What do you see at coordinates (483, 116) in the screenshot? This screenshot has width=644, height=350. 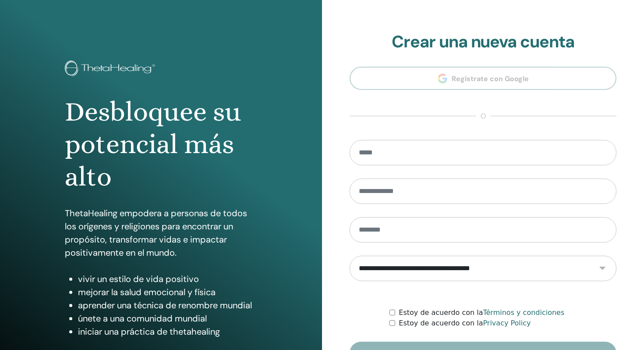 I see `span: o` at bounding box center [483, 116].